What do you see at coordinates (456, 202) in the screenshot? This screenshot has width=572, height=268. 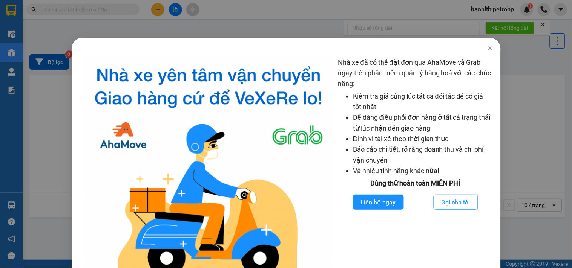 I see `span: Gọi cho tôi` at bounding box center [456, 202].